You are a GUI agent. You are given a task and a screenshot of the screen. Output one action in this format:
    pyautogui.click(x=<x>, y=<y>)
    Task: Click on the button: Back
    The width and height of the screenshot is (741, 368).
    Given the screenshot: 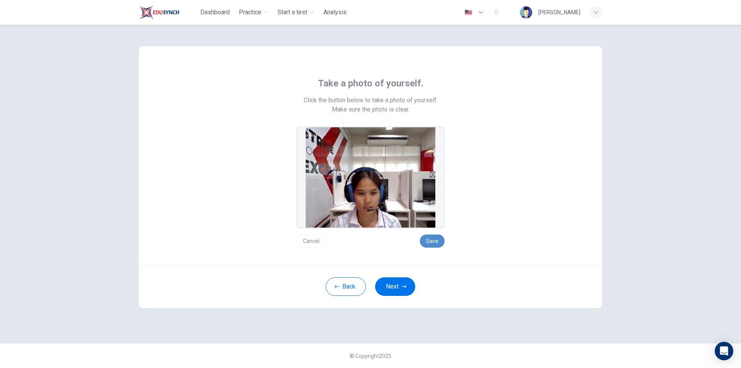 What is the action you would take?
    pyautogui.click(x=346, y=287)
    